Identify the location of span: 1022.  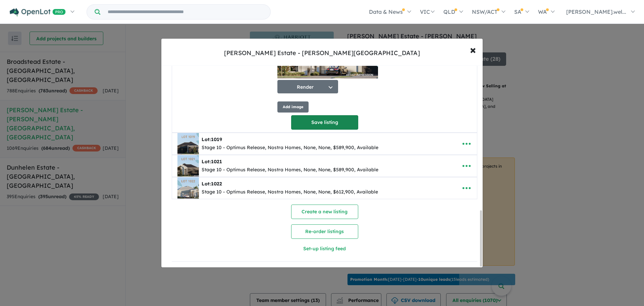
(216, 184).